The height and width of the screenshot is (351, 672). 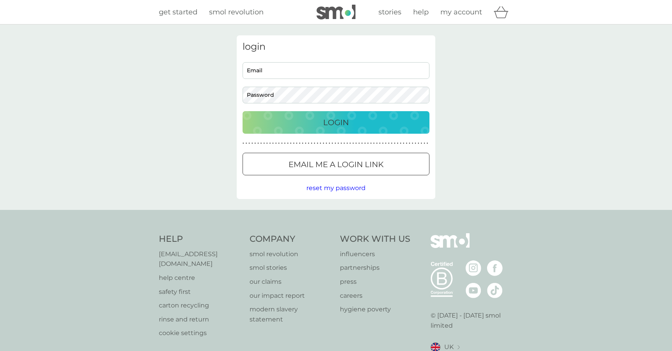 I want to click on a: modern slavery statement, so click(x=291, y=314).